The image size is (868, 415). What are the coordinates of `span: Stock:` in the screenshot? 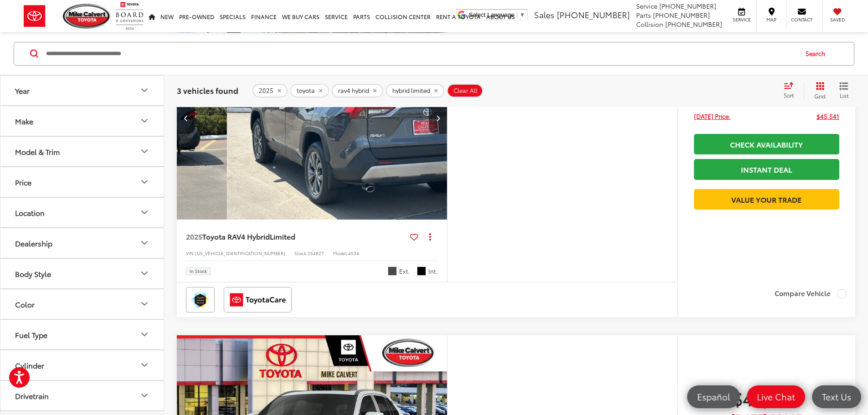 It's located at (301, 253).